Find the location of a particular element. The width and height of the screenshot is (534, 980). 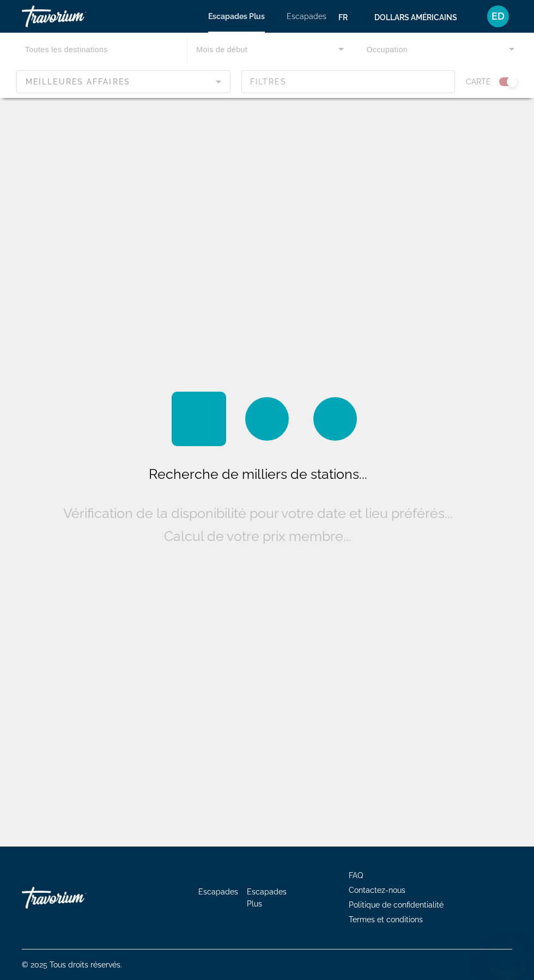

a: Termes et conditions is located at coordinates (386, 920).